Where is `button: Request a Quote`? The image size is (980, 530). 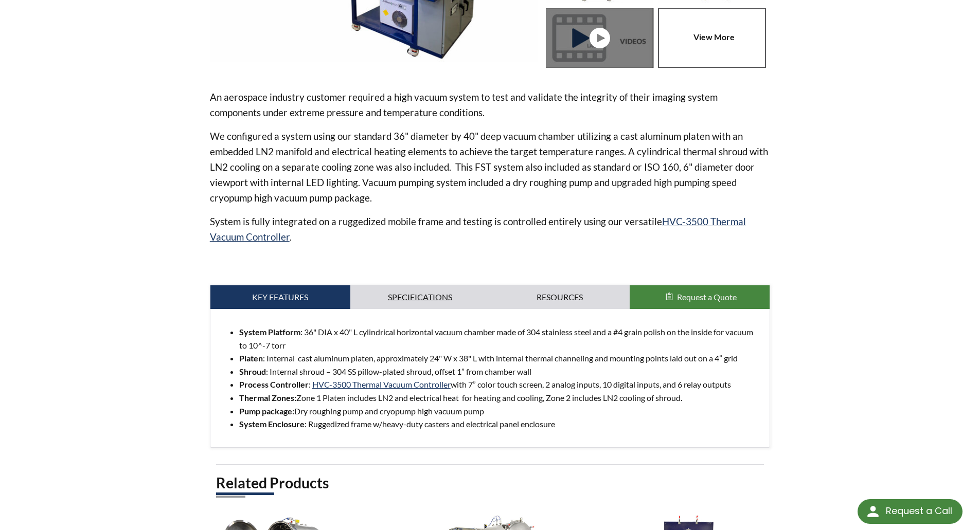
button: Request a Quote is located at coordinates (700, 297).